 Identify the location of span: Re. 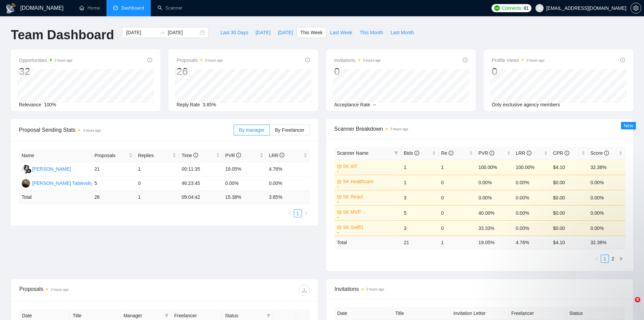
(447, 153).